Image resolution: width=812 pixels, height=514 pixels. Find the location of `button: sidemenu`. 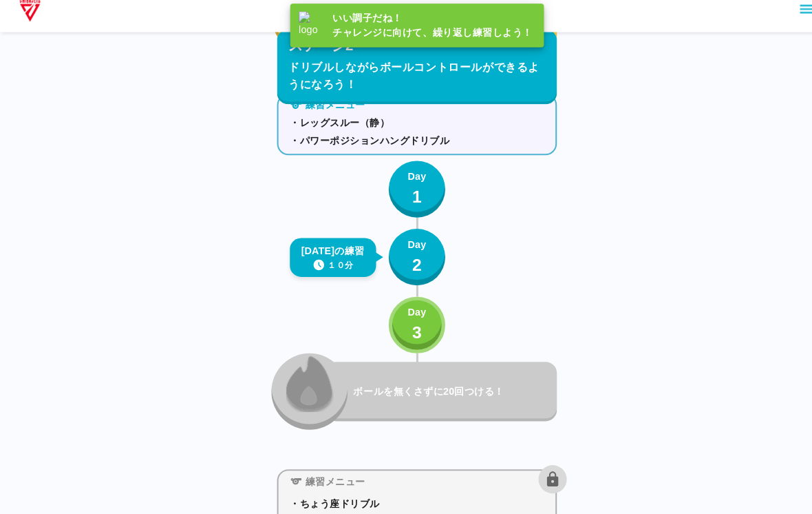

button: sidemenu is located at coordinates (786, 22).